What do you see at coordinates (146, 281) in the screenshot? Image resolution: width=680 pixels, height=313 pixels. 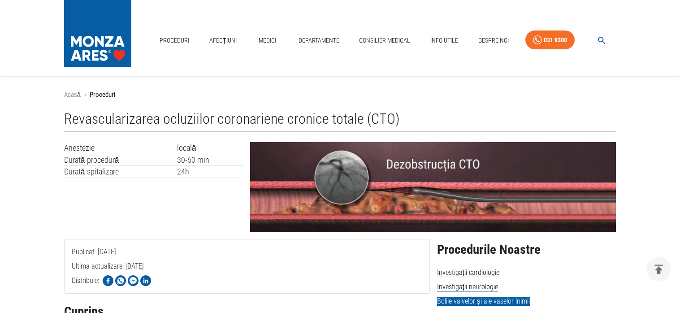 I see `img: Share on LinkedIn` at bounding box center [146, 281].